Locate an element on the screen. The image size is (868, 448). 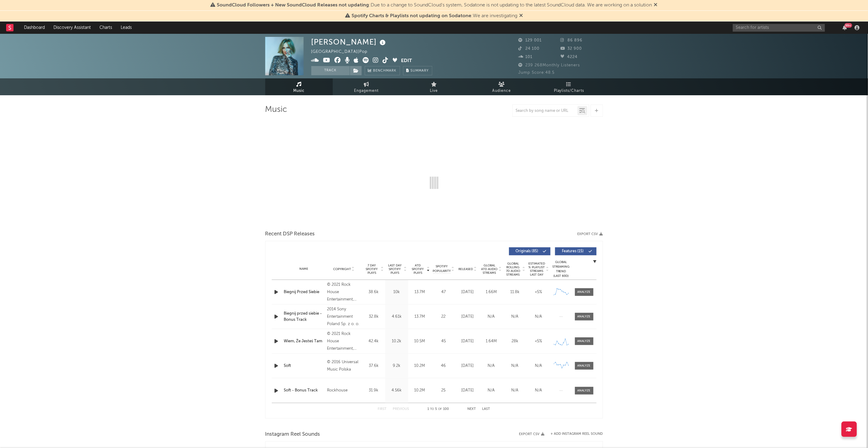
div: 1.64M is located at coordinates (491, 341).